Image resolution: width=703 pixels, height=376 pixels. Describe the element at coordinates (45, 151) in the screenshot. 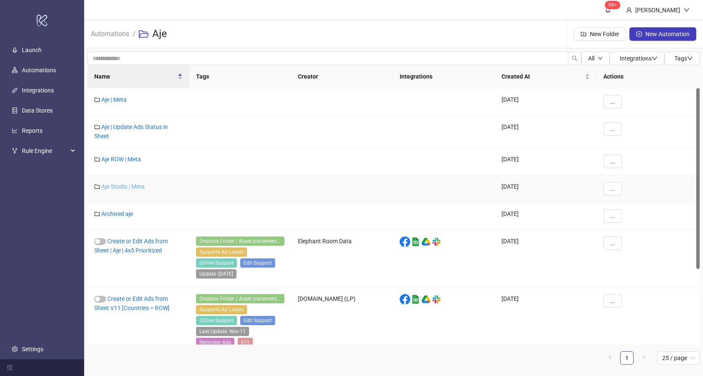

I see `span: Rule Engine` at that location.